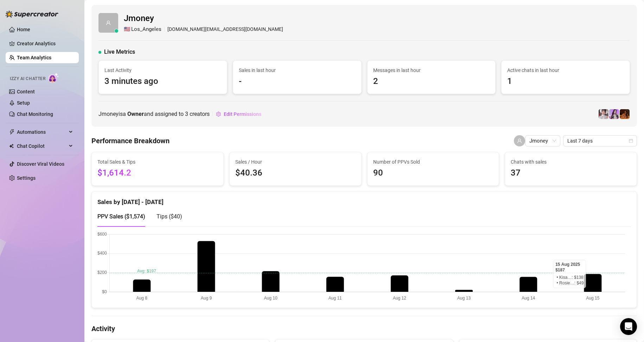 This screenshot has height=342, width=644. What do you see at coordinates (26, 92) in the screenshot?
I see `a: Content` at bounding box center [26, 92].